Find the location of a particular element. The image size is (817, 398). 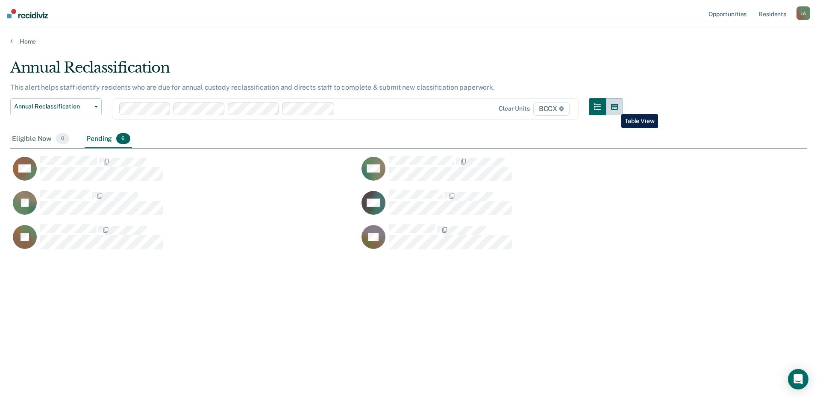

span: BCCX is located at coordinates (551, 109).